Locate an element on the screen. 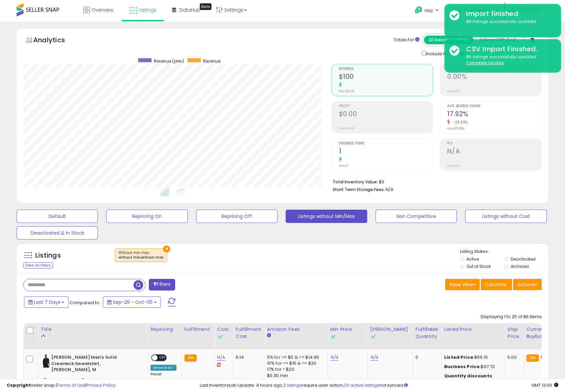 This screenshot has width=565, height=392. a: 20 active listings is located at coordinates (362, 385).